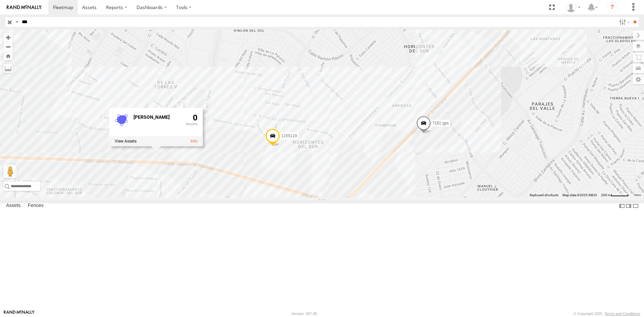  Describe the element at coordinates (191, 124) in the screenshot. I see `div: 0` at that location.